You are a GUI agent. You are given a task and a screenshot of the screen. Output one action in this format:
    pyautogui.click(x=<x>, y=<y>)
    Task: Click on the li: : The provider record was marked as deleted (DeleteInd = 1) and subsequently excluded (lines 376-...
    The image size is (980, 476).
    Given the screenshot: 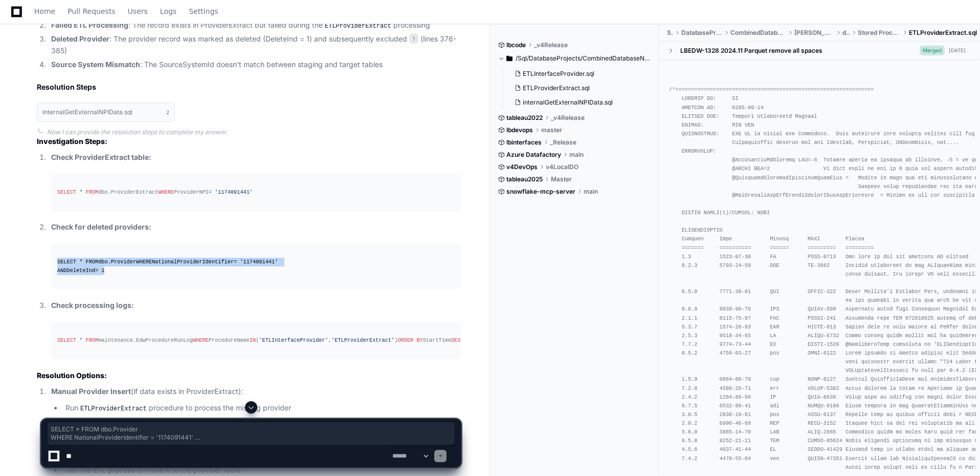 What is the action you would take?
    pyautogui.click(x=254, y=45)
    